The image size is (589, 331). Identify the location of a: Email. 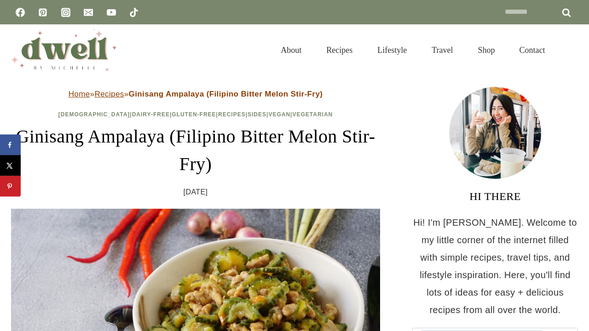
(88, 12).